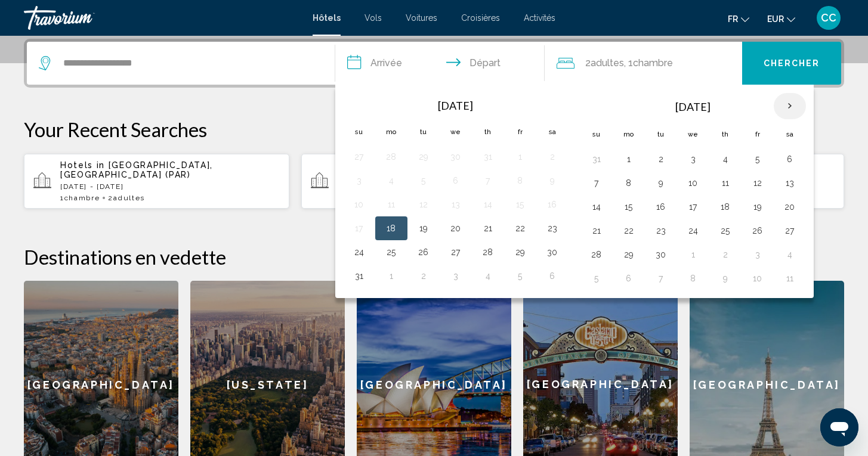 Image resolution: width=868 pixels, height=456 pixels. What do you see at coordinates (597, 207) in the screenshot?
I see `button: Day 14` at bounding box center [597, 207].